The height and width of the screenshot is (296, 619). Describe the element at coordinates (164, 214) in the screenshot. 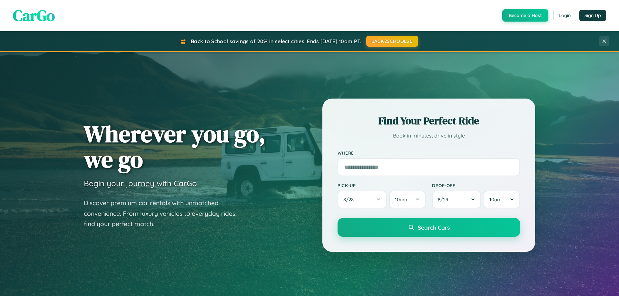

I see `p: Discover premium car rentals with unmatched convenience. From luxury vehicles to everyday rides, ...` at that location.